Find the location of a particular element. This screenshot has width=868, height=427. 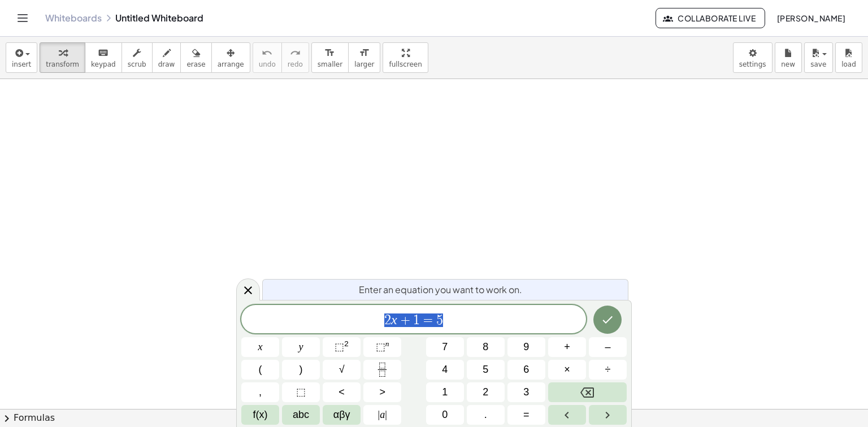

button: keyboardkeypad is located at coordinates (104, 58).